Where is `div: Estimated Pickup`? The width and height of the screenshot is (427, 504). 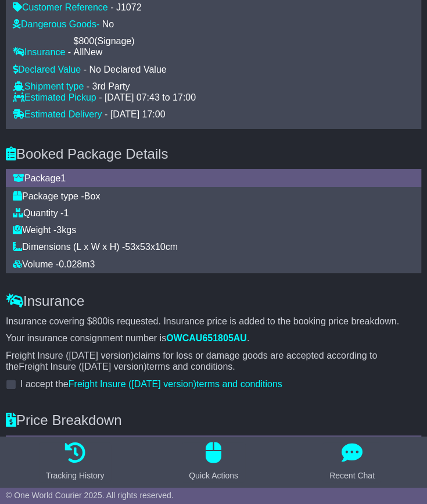 div: Estimated Pickup is located at coordinates (55, 97).